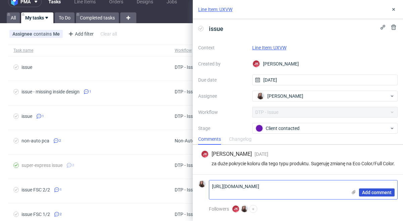 The image size is (403, 221). What do you see at coordinates (80, 34) in the screenshot?
I see `div: Add filter` at bounding box center [80, 34].